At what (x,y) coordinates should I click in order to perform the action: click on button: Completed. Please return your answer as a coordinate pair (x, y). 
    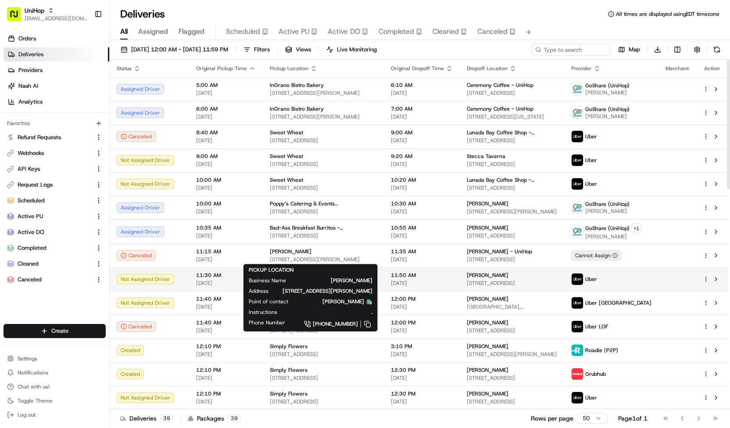
    Looking at the image, I should click on (54, 248).